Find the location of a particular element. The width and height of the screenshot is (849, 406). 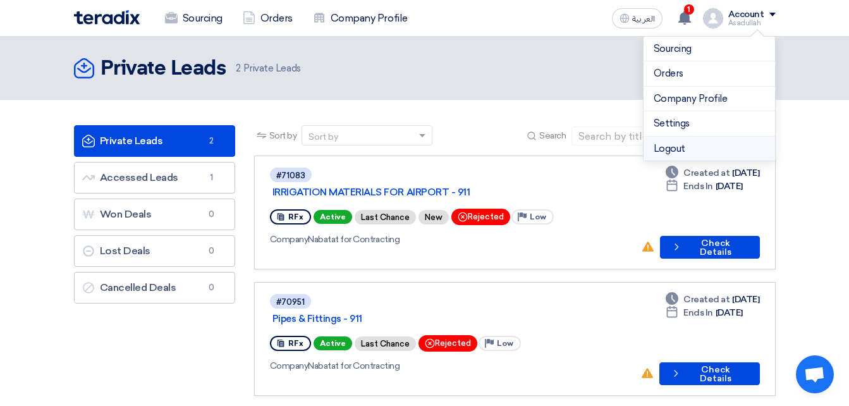

a: Pipes & Fittings - 911 is located at coordinates (430, 319).